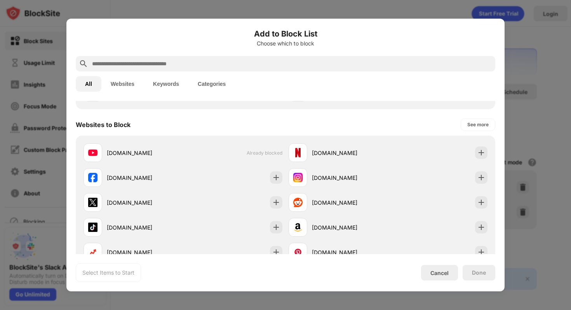  What do you see at coordinates (286, 34) in the screenshot?
I see `h6: Add to Block List` at bounding box center [286, 34].